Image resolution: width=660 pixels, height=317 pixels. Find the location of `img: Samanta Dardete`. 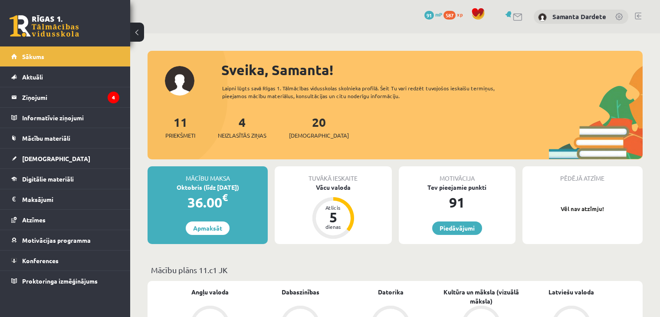

img: Samanta Dardete is located at coordinates (542, 17).